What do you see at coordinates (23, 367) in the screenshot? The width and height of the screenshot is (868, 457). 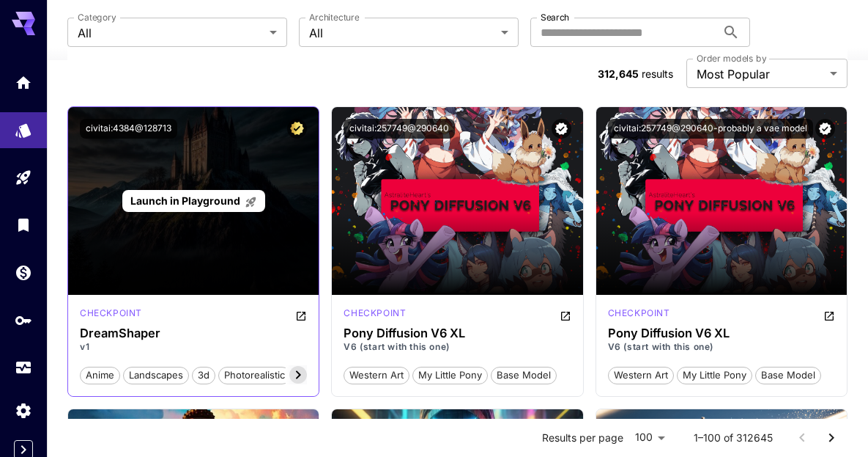 I see `div: Usage` at bounding box center [23, 367].